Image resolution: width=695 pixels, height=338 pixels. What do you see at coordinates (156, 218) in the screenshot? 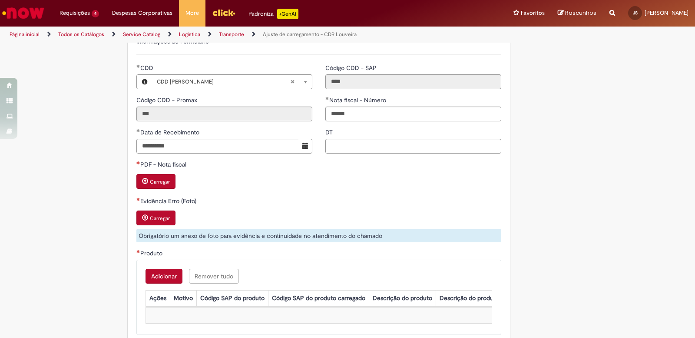
I see `button: Carregar anexo de Evidência Erro (Foto) Required` at bounding box center [156, 218].